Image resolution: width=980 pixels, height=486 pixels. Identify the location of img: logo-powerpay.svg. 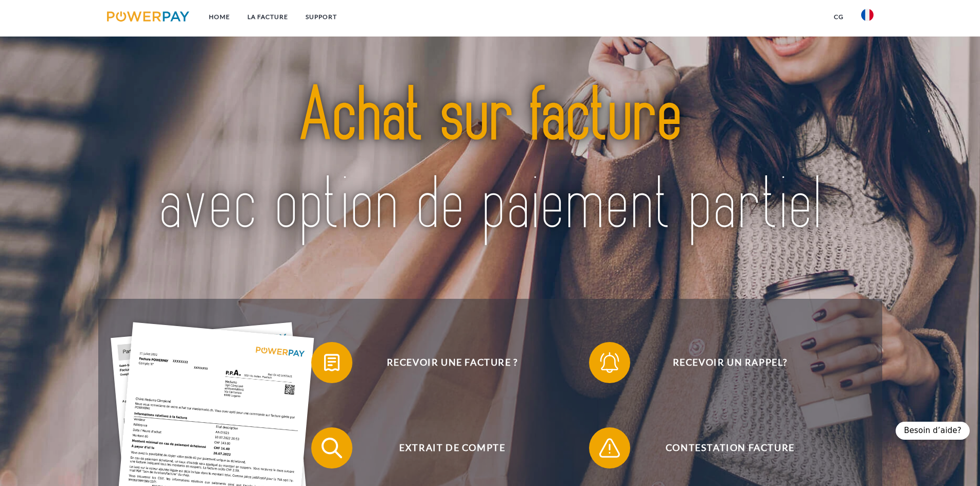
(148, 16).